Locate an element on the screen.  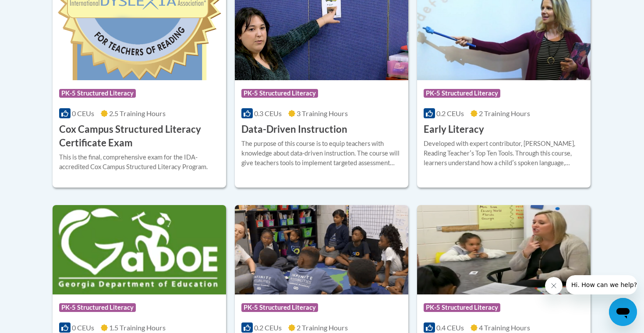
span: 0.3 CEUs is located at coordinates (268, 113).